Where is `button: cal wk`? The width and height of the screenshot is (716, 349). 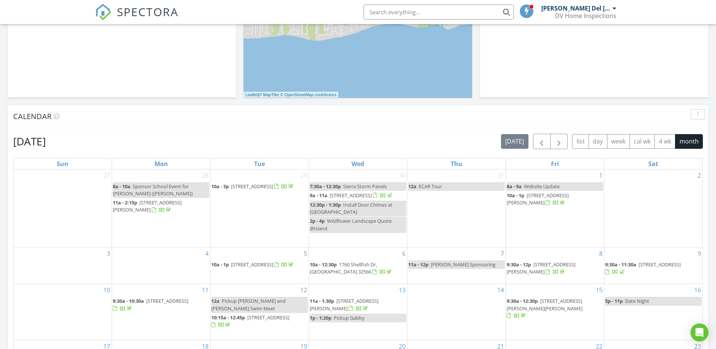 button: cal wk is located at coordinates (642, 141).